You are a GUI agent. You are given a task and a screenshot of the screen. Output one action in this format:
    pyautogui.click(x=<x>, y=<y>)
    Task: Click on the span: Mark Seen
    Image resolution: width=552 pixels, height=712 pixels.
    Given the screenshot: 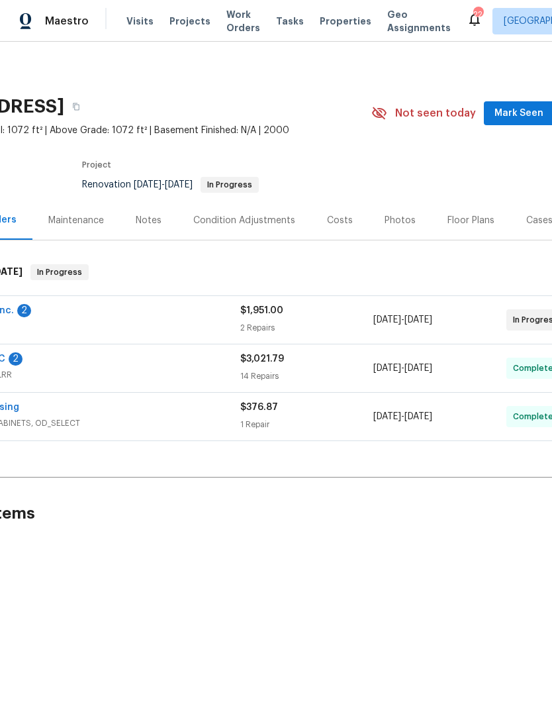 What is the action you would take?
    pyautogui.click(x=519, y=113)
    